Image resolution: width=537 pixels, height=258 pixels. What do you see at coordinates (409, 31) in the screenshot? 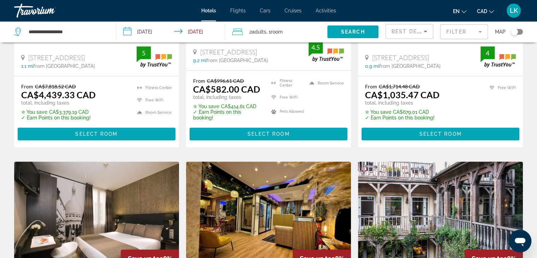
I see `mat-select: Sort by` at bounding box center [409, 31].